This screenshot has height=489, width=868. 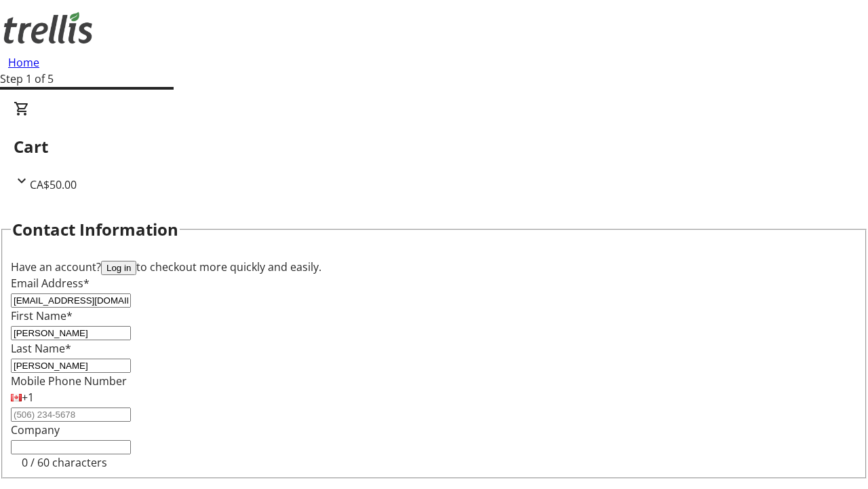 What do you see at coordinates (68, 381) in the screenshot?
I see `label: Mobile Phone Number` at bounding box center [68, 381].